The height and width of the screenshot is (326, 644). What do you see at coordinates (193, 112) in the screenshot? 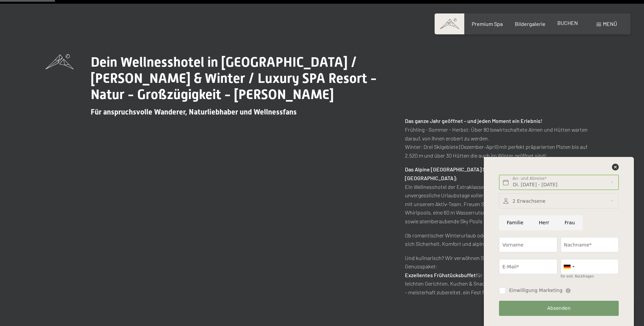
I see `span: Für anspruchsvolle Wanderer, Naturliebhaber und Wellnessfans` at bounding box center [193, 112].